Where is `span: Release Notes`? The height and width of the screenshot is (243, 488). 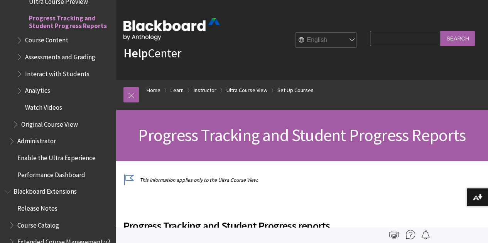 span: Release Notes is located at coordinates (37, 207).